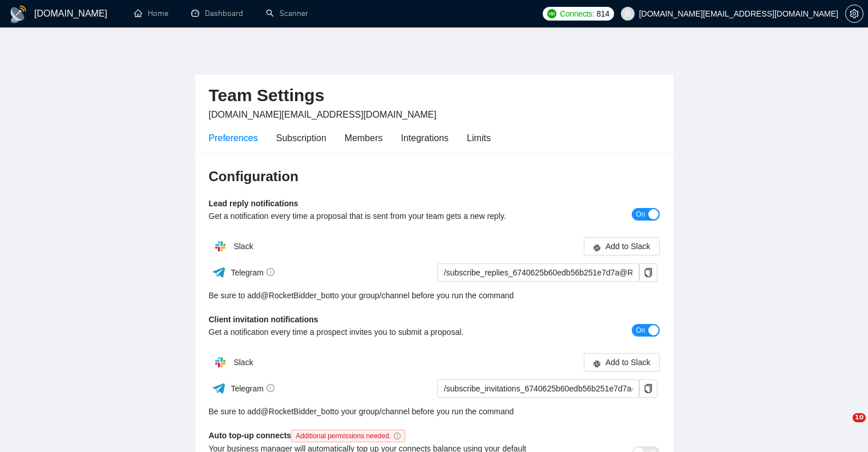 The image size is (868, 452). Describe the element at coordinates (378, 216) in the screenshot. I see `div: Get a notification every time a proposal that is sent from your team gets a new reply.` at that location.